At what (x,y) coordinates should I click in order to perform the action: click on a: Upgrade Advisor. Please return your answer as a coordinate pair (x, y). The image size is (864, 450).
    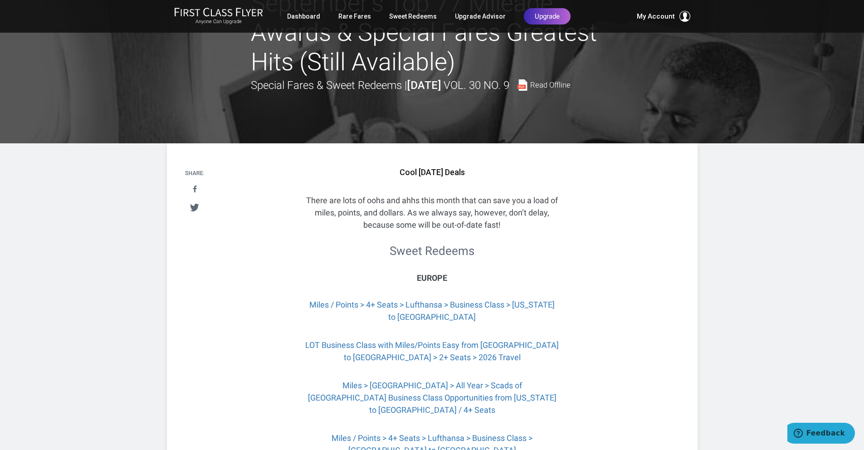
    Looking at the image, I should click on (480, 16).